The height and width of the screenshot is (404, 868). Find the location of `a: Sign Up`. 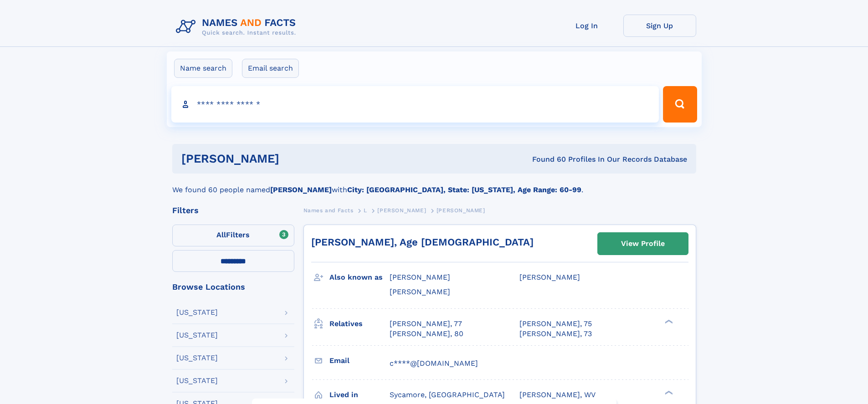

a: Sign Up is located at coordinates (660, 26).